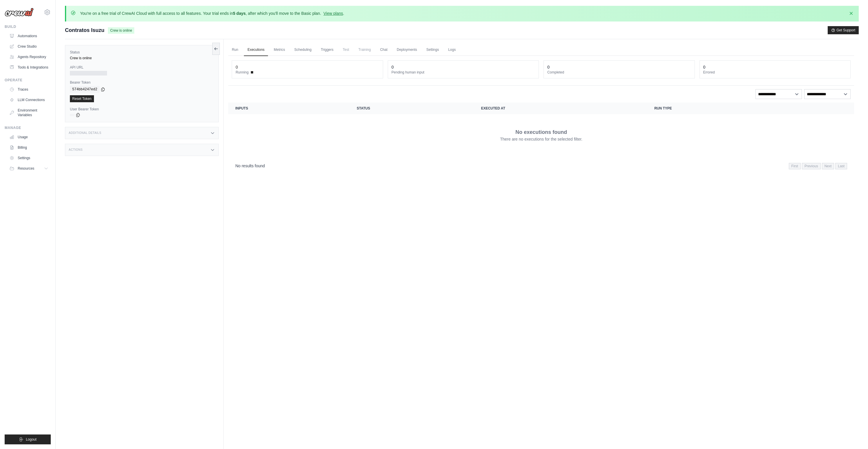  I want to click on a: LLM Connections, so click(29, 100).